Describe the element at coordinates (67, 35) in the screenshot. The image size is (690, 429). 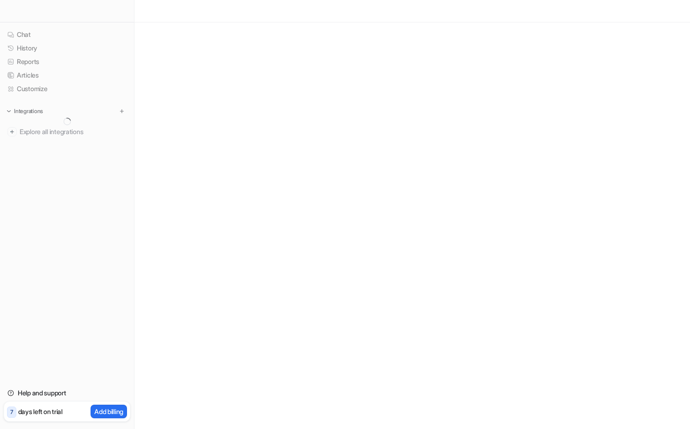
I see `a: Chat` at that location.